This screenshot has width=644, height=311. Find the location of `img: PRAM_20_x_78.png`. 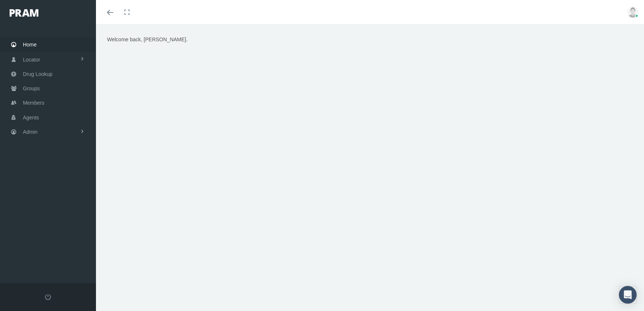

img: PRAM_20_x_78.png is located at coordinates (24, 13).